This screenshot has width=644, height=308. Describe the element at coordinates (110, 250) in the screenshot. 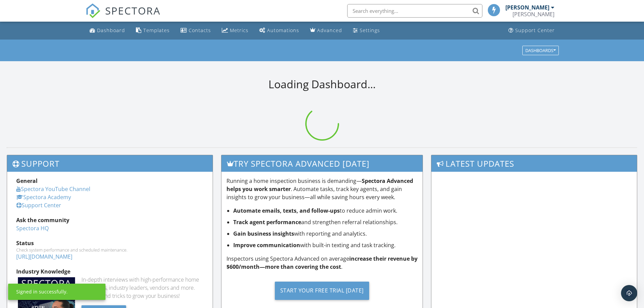

I see `div: Check system performance and scheduled maintenance.` at that location.